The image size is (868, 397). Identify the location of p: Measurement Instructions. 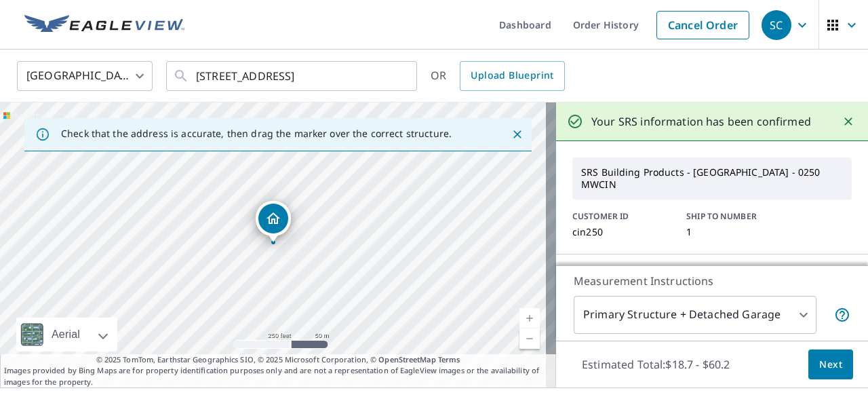
(712, 280).